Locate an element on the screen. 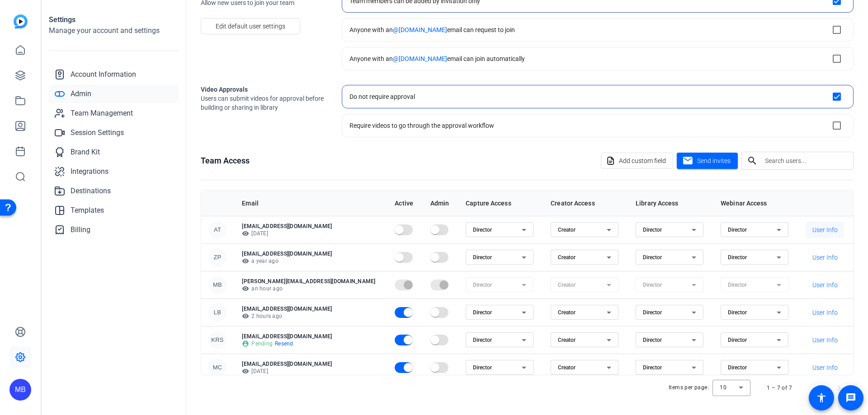  span: Templates is located at coordinates (87, 210).